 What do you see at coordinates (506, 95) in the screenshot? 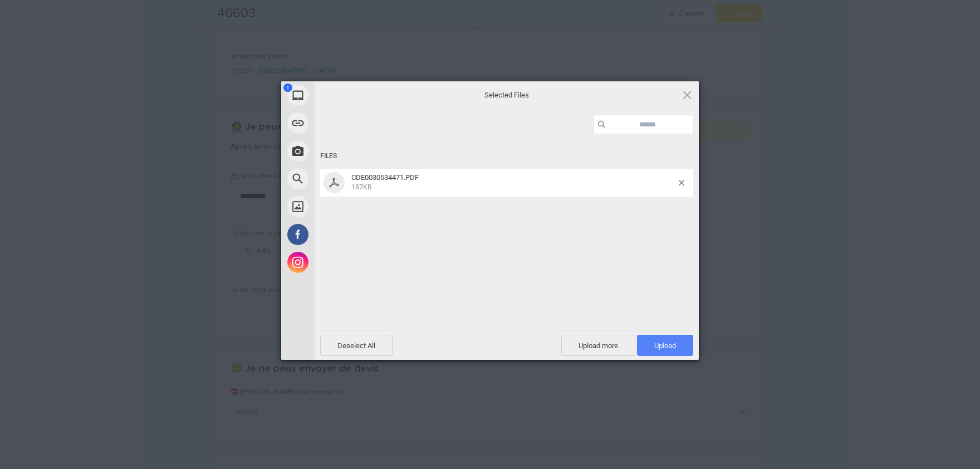
I see `span: Selected Files` at bounding box center [506, 95].